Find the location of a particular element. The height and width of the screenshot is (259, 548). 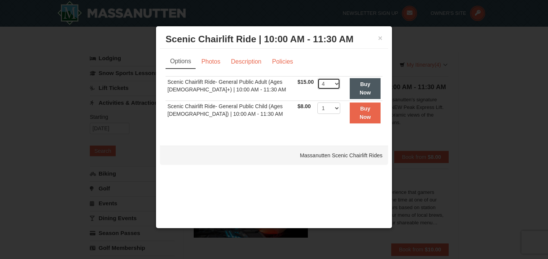

a: Policies is located at coordinates (282, 62).